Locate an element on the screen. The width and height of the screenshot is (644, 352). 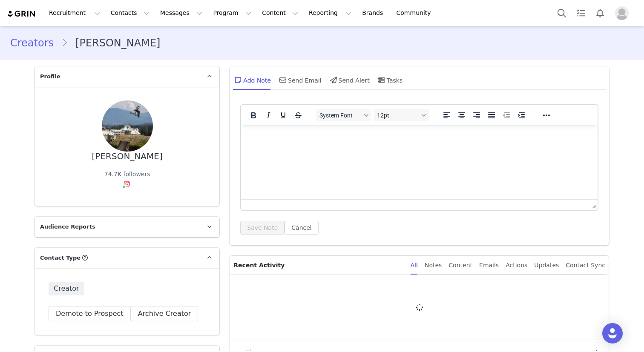
div: 74.7K followers is located at coordinates (127, 174).